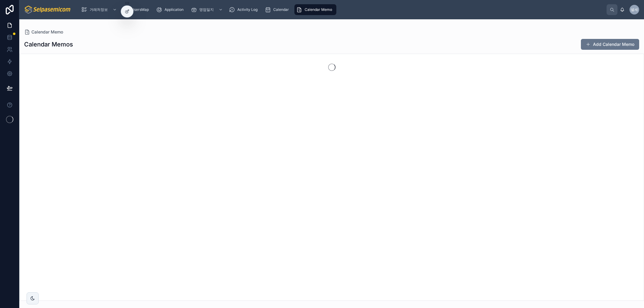 Image resolution: width=644 pixels, height=308 pixels. I want to click on span: Application, so click(174, 10).